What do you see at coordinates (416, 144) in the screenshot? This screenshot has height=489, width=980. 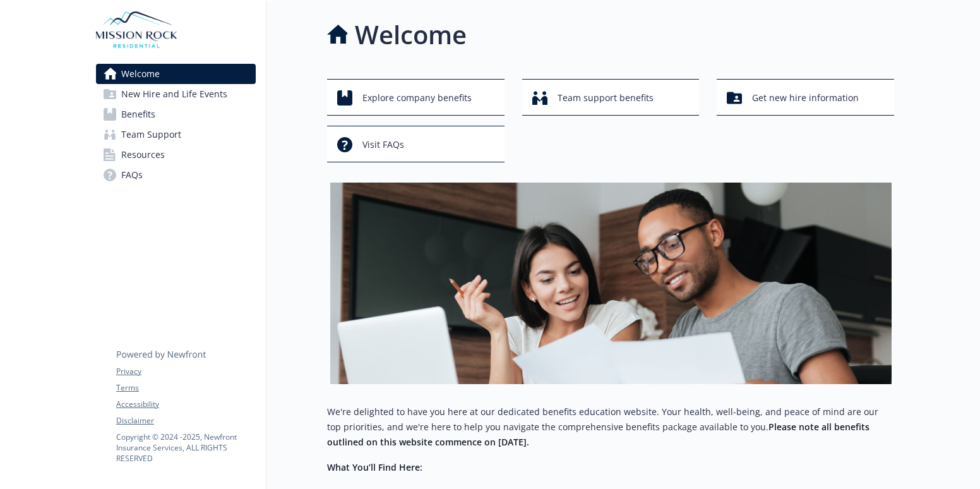 I see `button: Visit FAQs` at bounding box center [416, 144].